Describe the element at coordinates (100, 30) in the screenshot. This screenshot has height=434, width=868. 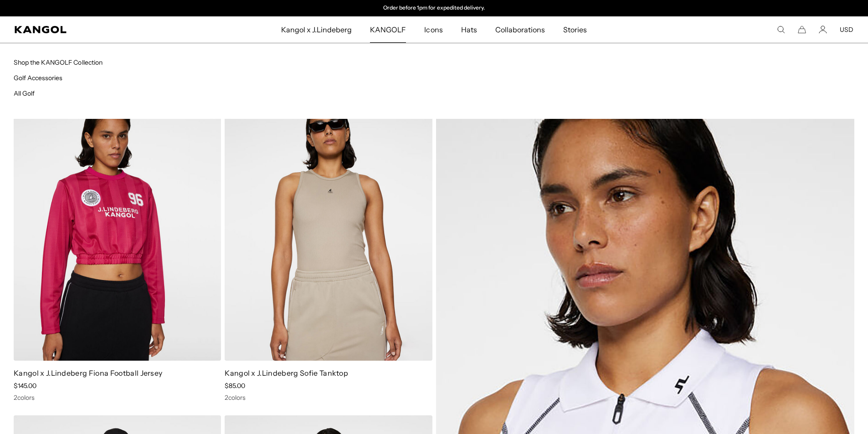
I see `a: Kangol` at that location.